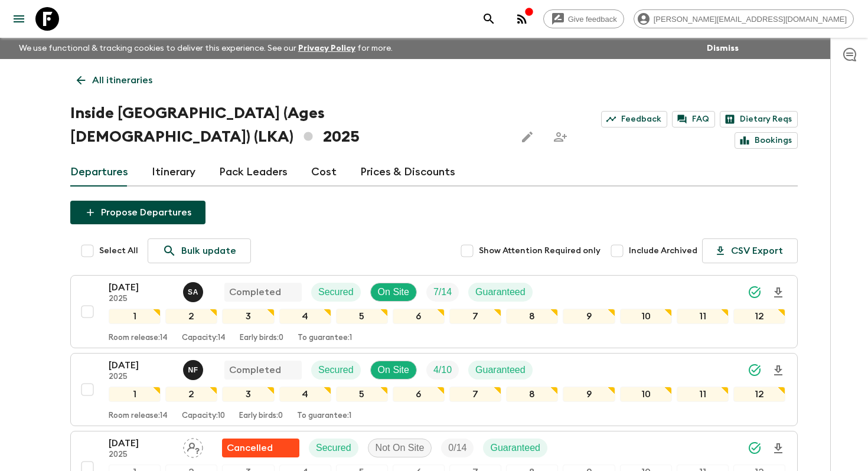 This screenshot has height=471, width=868. Describe the element at coordinates (250, 448) in the screenshot. I see `p: Cancelled` at that location.